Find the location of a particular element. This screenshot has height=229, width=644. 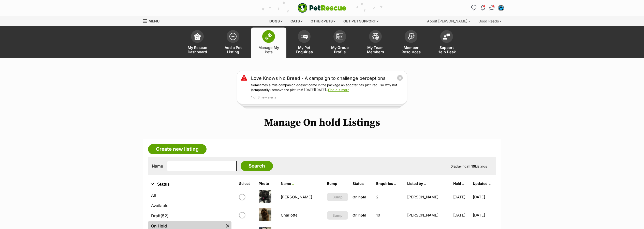

a: Create new listing is located at coordinates (177, 149).